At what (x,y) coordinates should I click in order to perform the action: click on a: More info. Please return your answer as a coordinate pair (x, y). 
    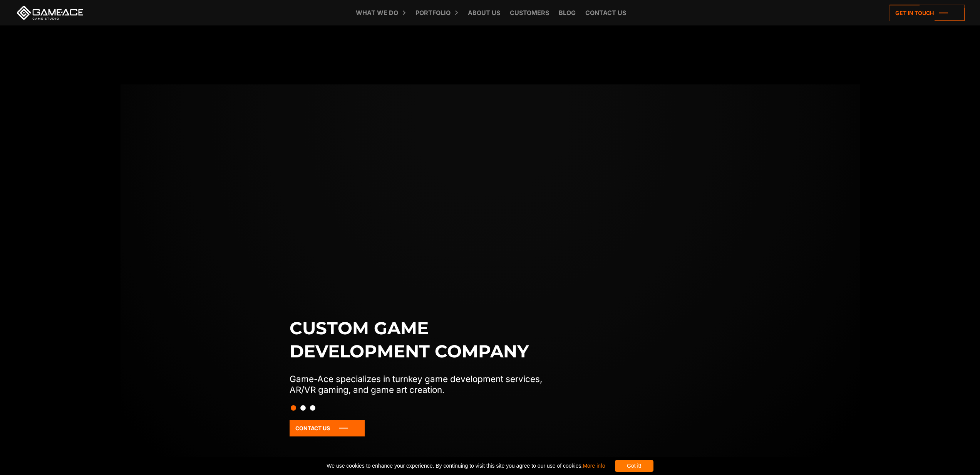
    Looking at the image, I should click on (594, 465).